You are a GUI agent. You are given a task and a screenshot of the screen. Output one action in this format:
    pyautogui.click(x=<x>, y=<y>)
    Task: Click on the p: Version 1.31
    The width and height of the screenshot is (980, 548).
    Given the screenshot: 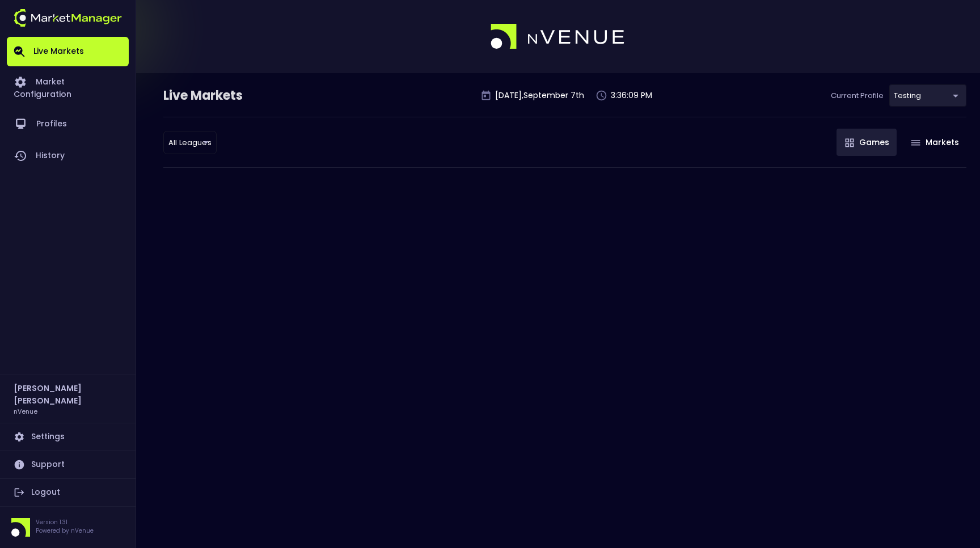 What is the action you would take?
    pyautogui.click(x=65, y=523)
    